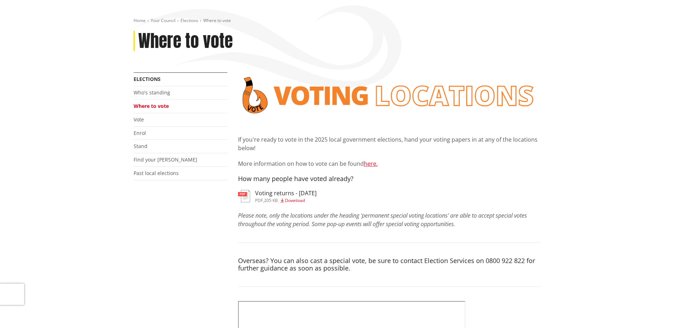 The width and height of the screenshot is (674, 328). Describe the element at coordinates (217, 20) in the screenshot. I see `span: Where to vote` at that location.